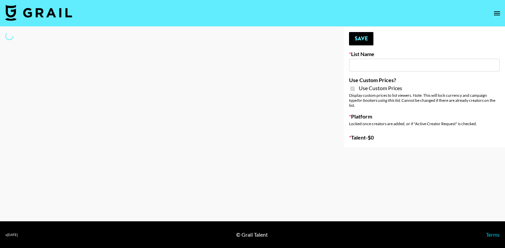 The image size is (505, 248). Describe the element at coordinates (378, 100) in the screenshot. I see `em: for bookers using this list` at that location.